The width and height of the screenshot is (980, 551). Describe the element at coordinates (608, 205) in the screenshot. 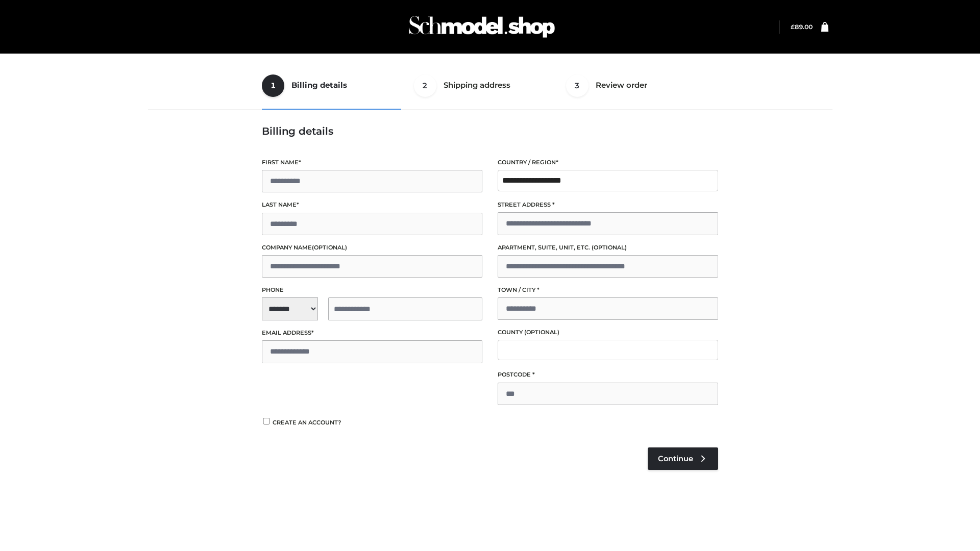

I see `label: Street address` at that location.